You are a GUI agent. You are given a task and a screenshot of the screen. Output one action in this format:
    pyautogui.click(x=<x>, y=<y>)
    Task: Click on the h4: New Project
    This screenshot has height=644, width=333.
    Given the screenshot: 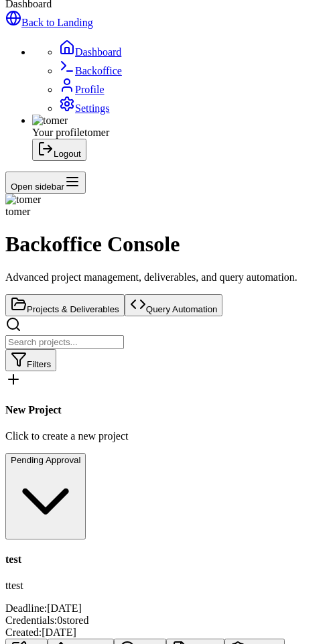 What is the action you would take?
    pyautogui.click(x=166, y=410)
    